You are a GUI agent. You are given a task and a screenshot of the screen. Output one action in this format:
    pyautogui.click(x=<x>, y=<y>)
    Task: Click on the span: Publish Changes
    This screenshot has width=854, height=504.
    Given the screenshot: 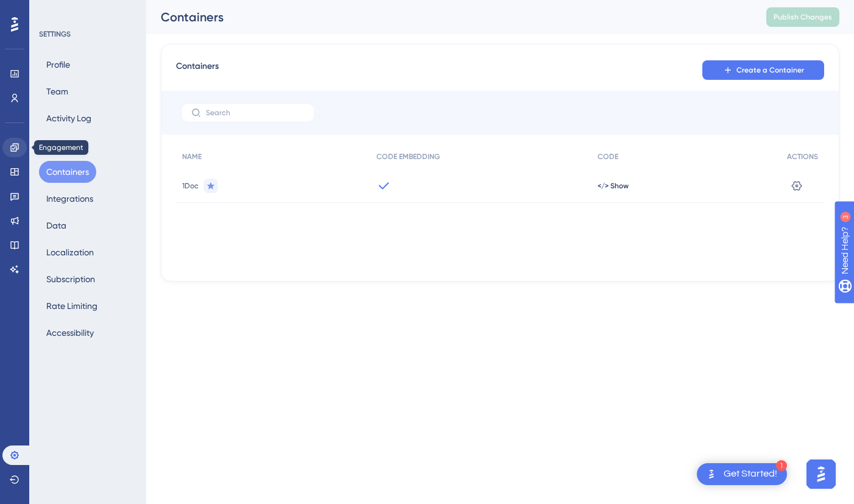 What is the action you would take?
    pyautogui.click(x=803, y=17)
    